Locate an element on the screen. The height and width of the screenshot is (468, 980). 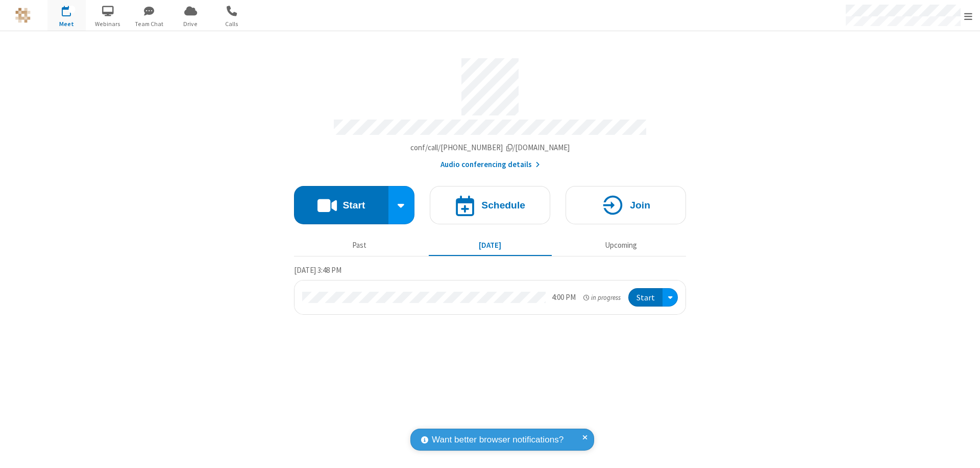
button: Join is located at coordinates (626, 205).